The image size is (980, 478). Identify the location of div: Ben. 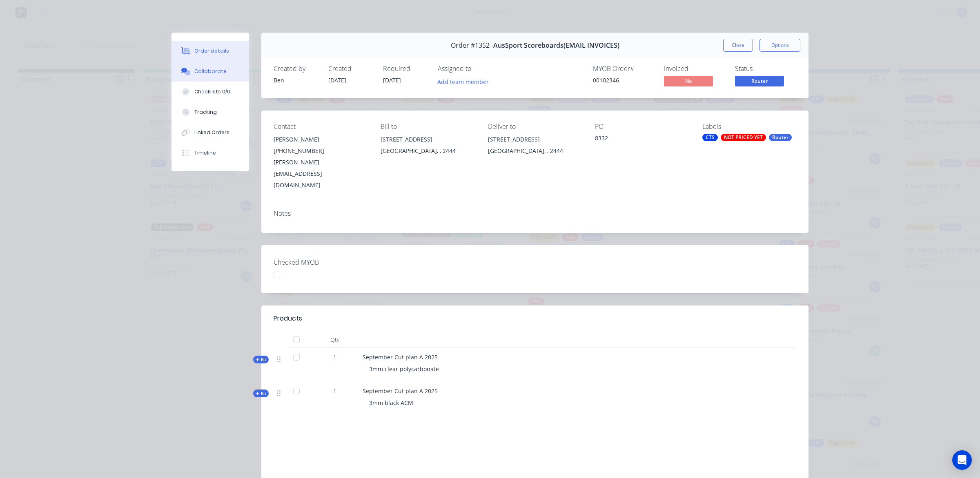
(296, 80).